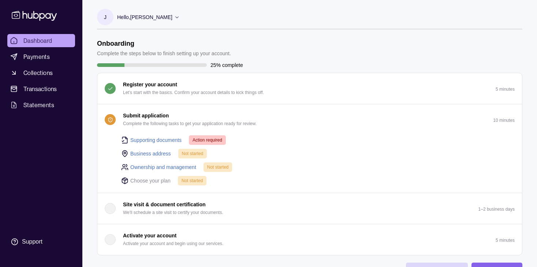 The image size is (537, 267). Describe the element at coordinates (39, 105) in the screenshot. I see `span: Statements` at that location.